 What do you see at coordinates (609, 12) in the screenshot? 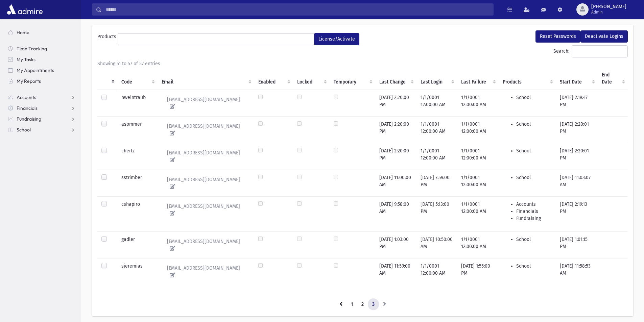
I see `span: Admin` at bounding box center [609, 12].